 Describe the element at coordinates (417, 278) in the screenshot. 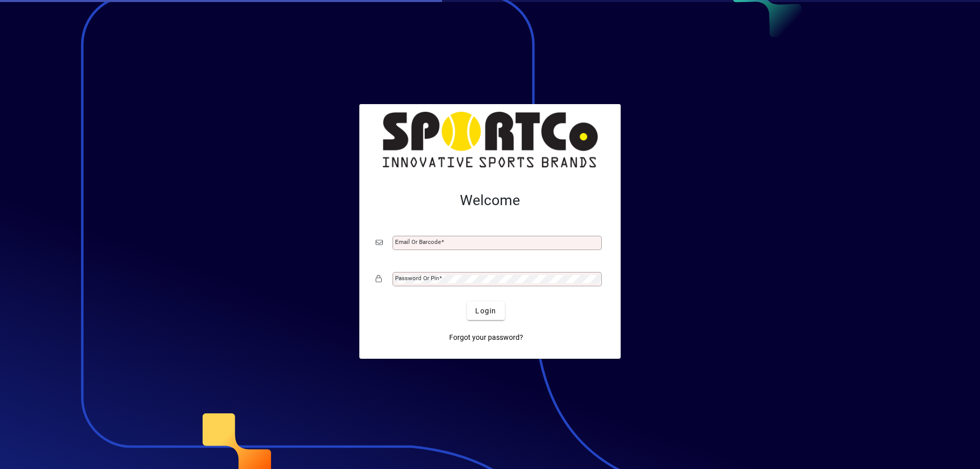

I see `mat-label: Password or Pin` at that location.